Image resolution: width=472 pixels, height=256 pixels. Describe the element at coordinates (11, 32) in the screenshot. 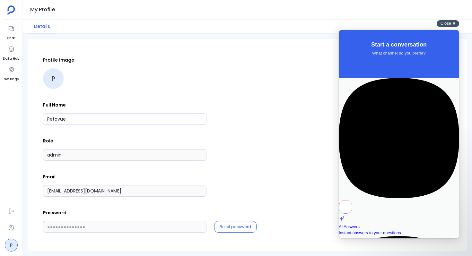

I see `a: Chat` at that location.